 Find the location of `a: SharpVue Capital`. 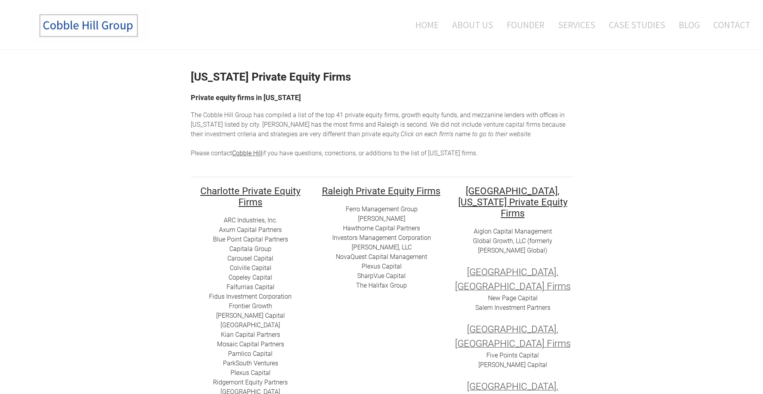

a: SharpVue Capital is located at coordinates (382, 276).